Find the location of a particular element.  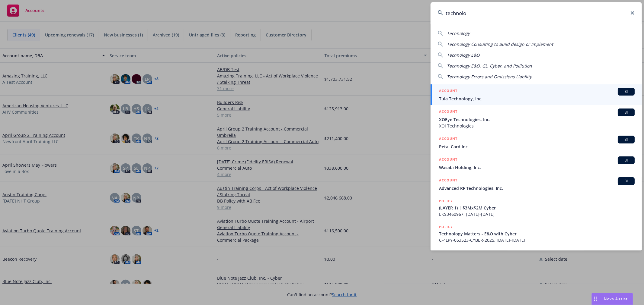

a: ACCOUNTBIXOEye Technologies, Inc.XOi Technologies is located at coordinates (536, 119).